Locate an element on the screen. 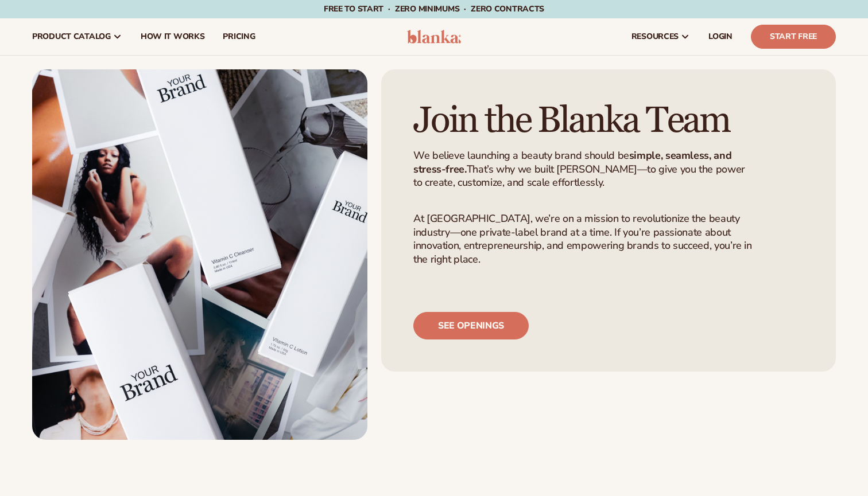  span: pricing is located at coordinates (239, 36).